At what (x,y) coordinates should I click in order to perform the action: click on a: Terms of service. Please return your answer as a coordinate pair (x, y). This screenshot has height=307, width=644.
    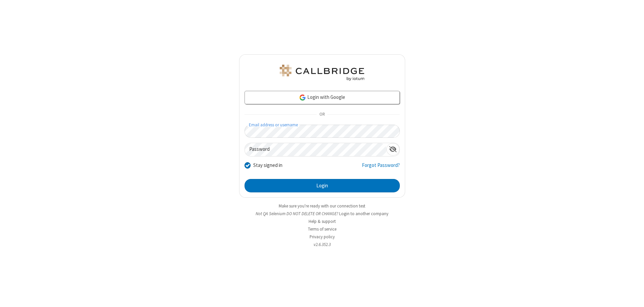
    Looking at the image, I should click on (322, 229).